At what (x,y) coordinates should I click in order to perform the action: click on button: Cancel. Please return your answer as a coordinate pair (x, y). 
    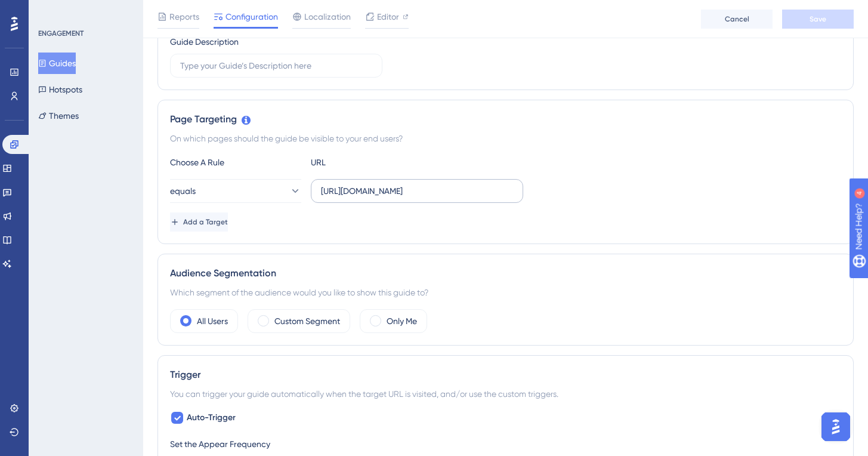
    Looking at the image, I should click on (737, 19).